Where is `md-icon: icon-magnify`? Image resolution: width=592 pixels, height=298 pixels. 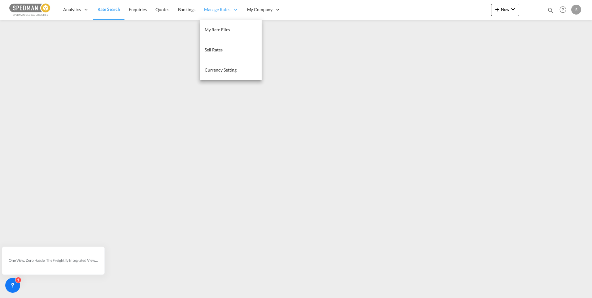
md-icon: icon-magnify is located at coordinates (550, 10).